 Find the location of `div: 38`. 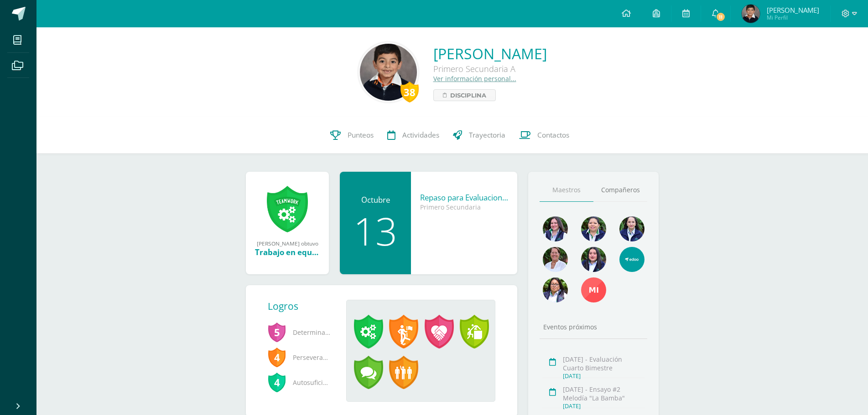

div: 38 is located at coordinates (409, 92).